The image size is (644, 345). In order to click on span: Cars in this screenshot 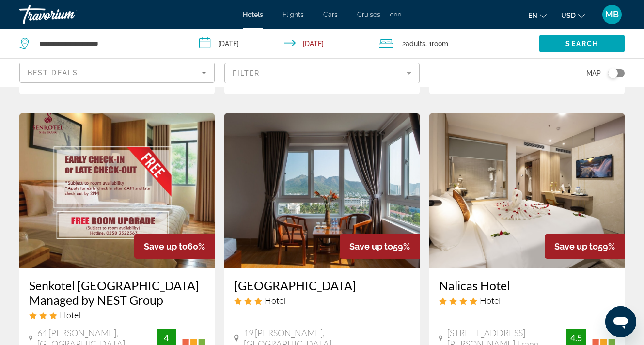, I will do `click(331, 15)`.